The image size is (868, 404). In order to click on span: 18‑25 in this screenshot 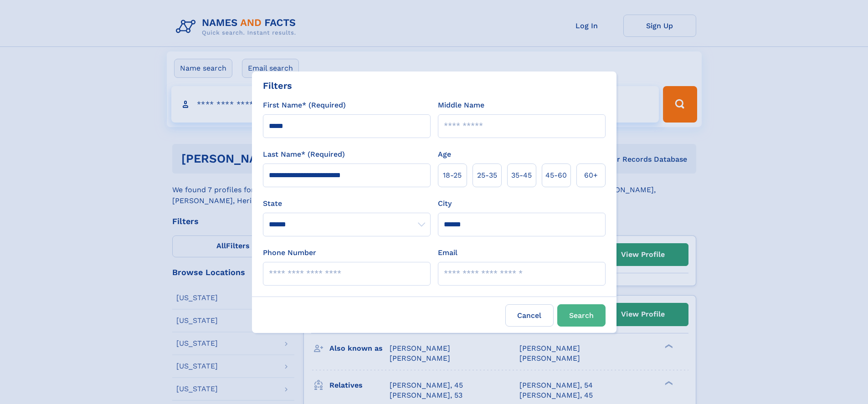, I will do `click(452, 175)`.